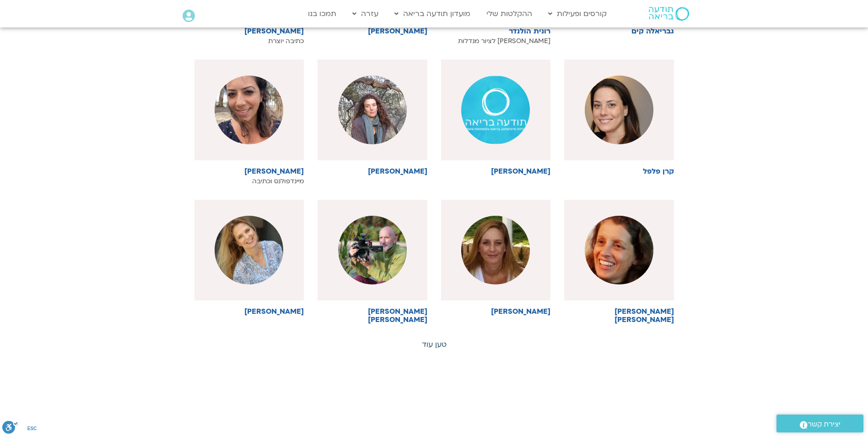  I want to click on img: ziv-scaled.jpg, so click(373, 250).